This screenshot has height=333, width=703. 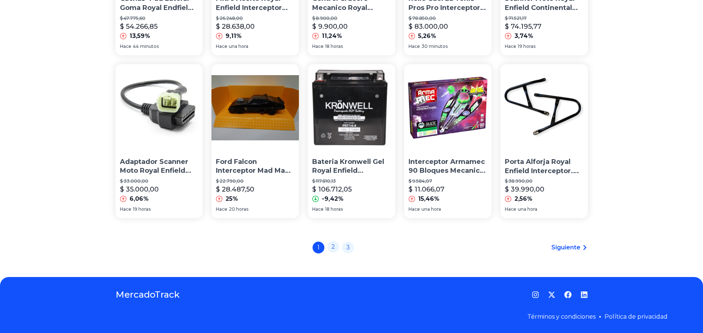 I want to click on a: Política de privacidad, so click(x=636, y=317).